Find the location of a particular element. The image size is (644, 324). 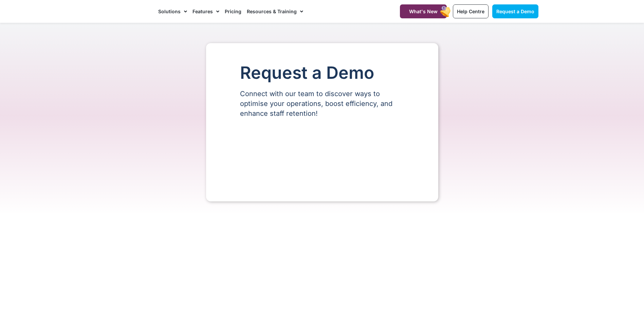

img: CareMaster Logo is located at coordinates (128, 12).